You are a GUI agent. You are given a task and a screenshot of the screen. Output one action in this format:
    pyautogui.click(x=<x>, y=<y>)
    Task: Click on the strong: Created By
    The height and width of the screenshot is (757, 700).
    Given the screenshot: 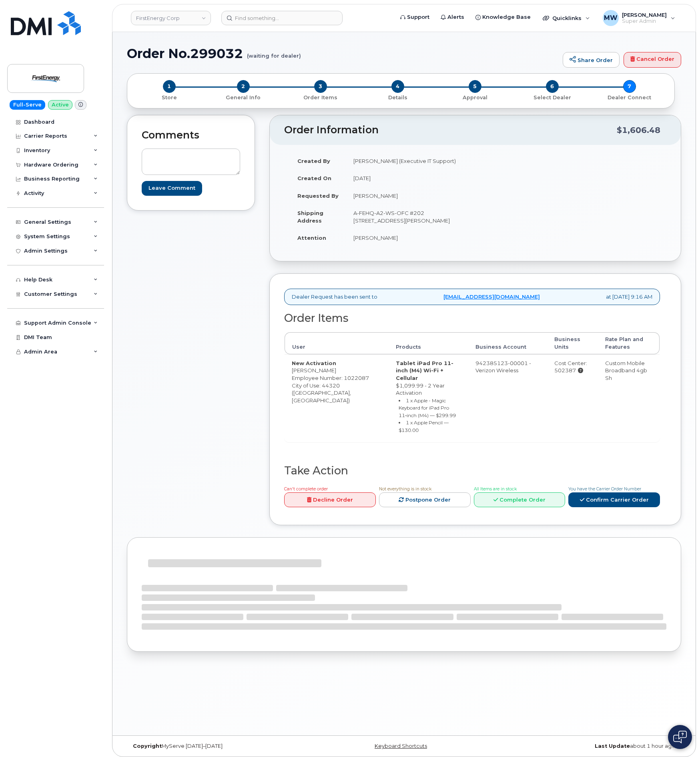 What is the action you would take?
    pyautogui.click(x=314, y=161)
    